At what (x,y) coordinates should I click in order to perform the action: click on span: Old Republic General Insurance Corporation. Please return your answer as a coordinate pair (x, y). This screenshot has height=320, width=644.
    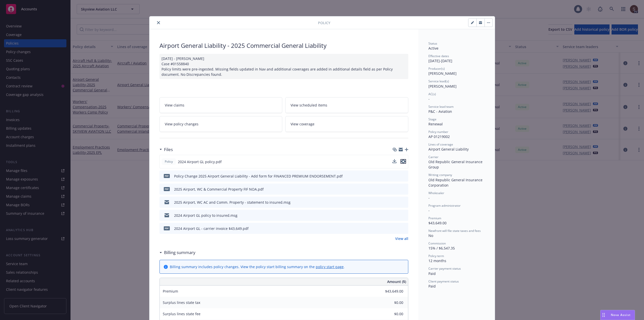
    Looking at the image, I should click on (456, 182).